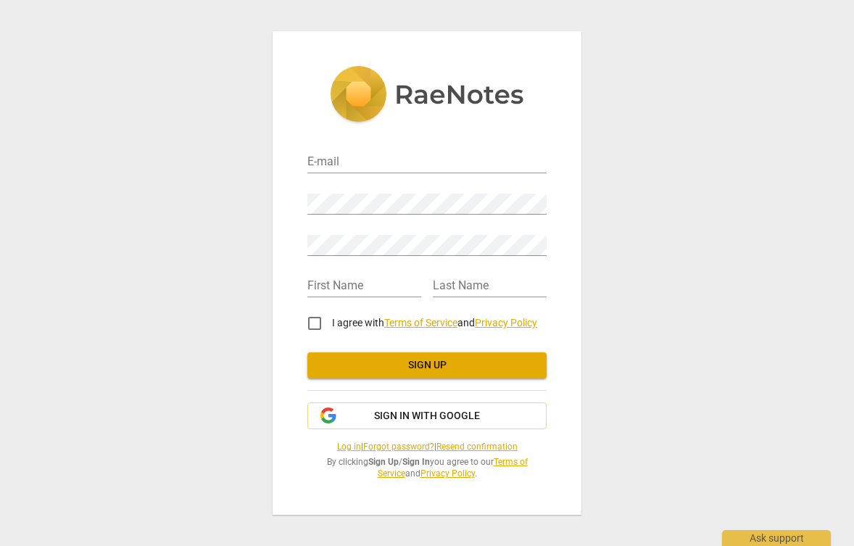 This screenshot has height=546, width=854. Describe the element at coordinates (349, 447) in the screenshot. I see `a: Log in` at that location.